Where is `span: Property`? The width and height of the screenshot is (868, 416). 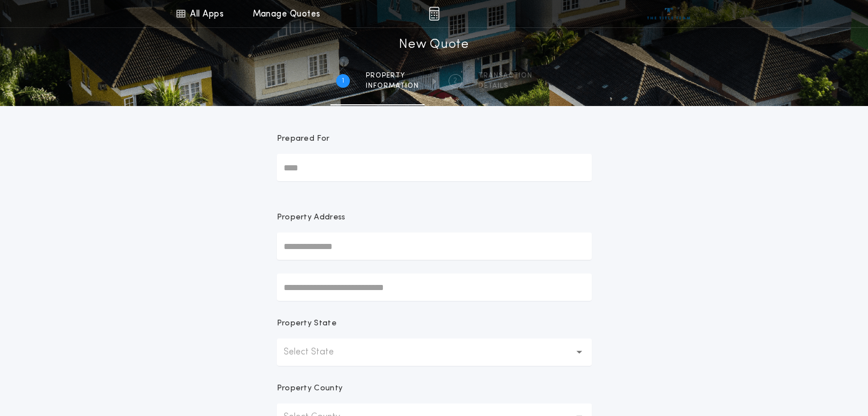
span: Property is located at coordinates (392, 76).